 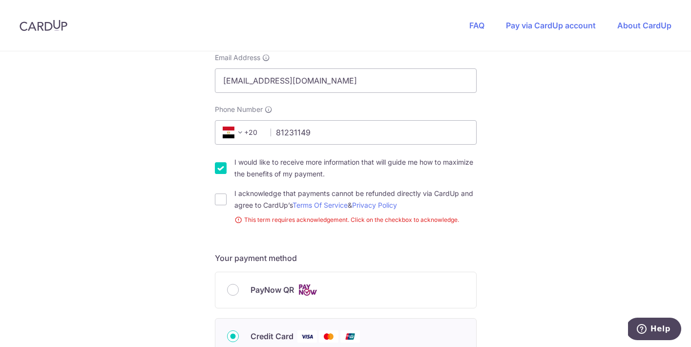 What do you see at coordinates (551, 25) in the screenshot?
I see `a: Pay via CardUp account` at bounding box center [551, 25].